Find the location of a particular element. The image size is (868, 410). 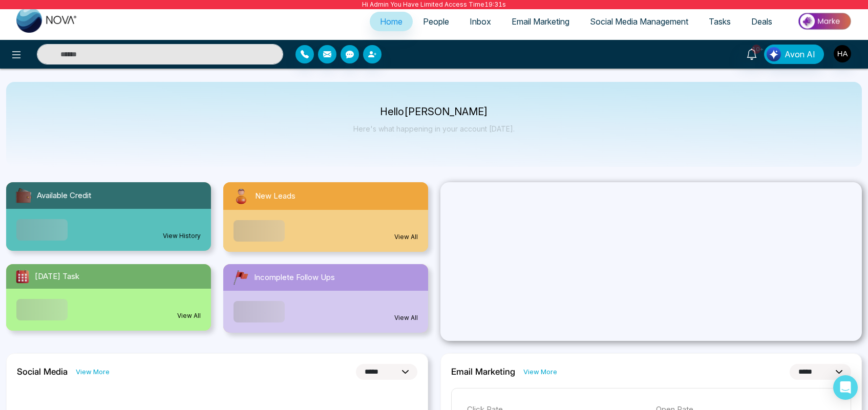

img: Lead Flow is located at coordinates (774, 55).